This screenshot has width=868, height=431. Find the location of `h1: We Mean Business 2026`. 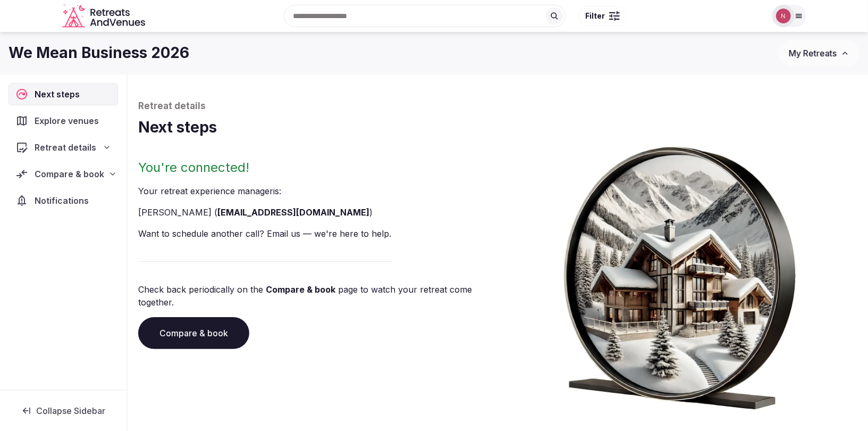

h1: We Mean Business 2026 is located at coordinates (99, 52).